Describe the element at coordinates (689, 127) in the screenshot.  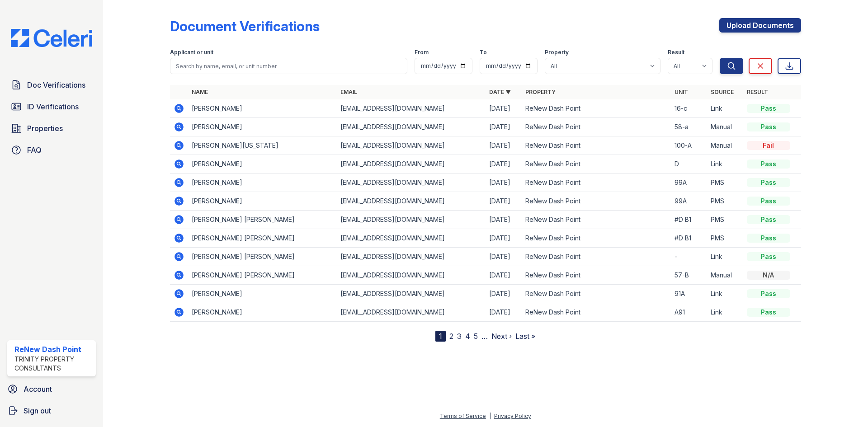
I see `td: 58-a` at that location.